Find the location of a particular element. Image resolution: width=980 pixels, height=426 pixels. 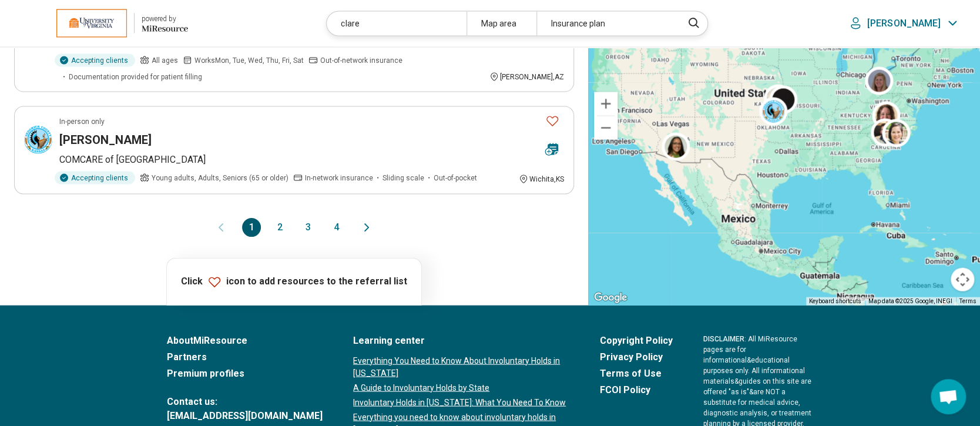

span: DISCLAIMER is located at coordinates (724, 339).